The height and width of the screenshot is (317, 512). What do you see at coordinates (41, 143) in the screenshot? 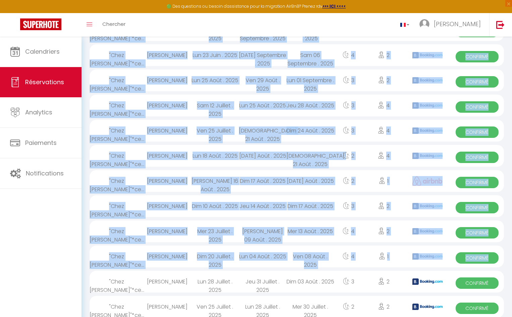
I see `span: Paiements` at bounding box center [41, 143].